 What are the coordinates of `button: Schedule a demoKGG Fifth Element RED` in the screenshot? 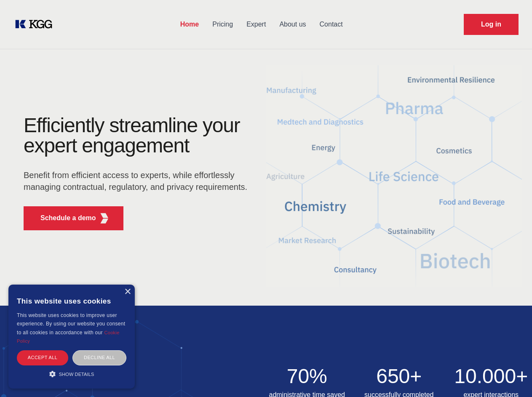 It's located at (73, 218).